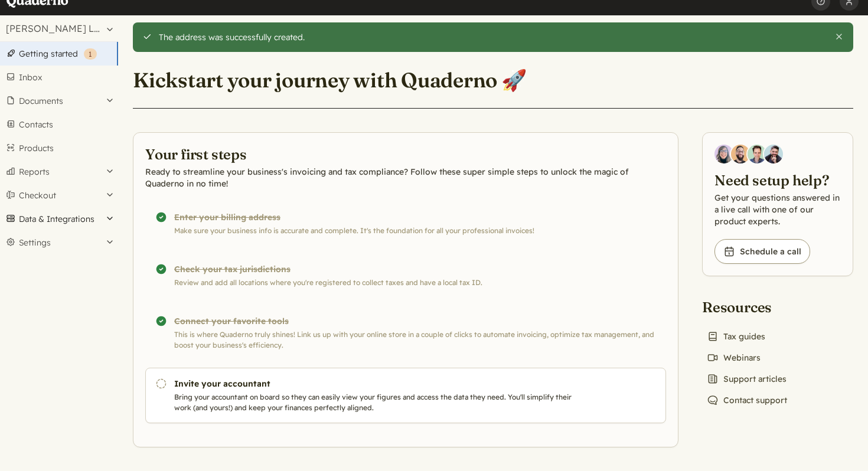 This screenshot has width=868, height=471. What do you see at coordinates (91, 53) in the screenshot?
I see `span: 1` at bounding box center [91, 53].